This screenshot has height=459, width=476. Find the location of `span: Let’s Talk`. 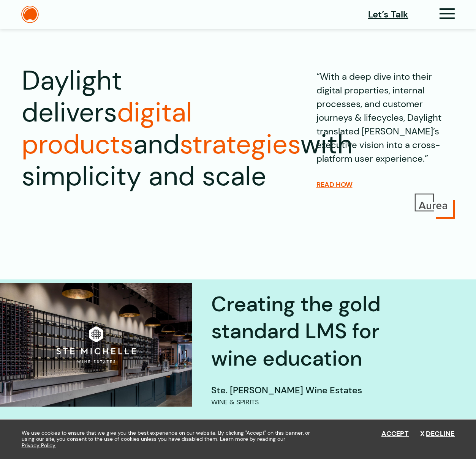

span: Let’s Talk is located at coordinates (388, 15).